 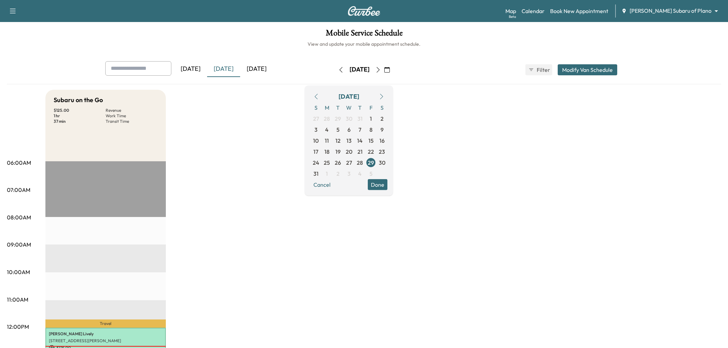 I want to click on p: 37 min, so click(x=79, y=121).